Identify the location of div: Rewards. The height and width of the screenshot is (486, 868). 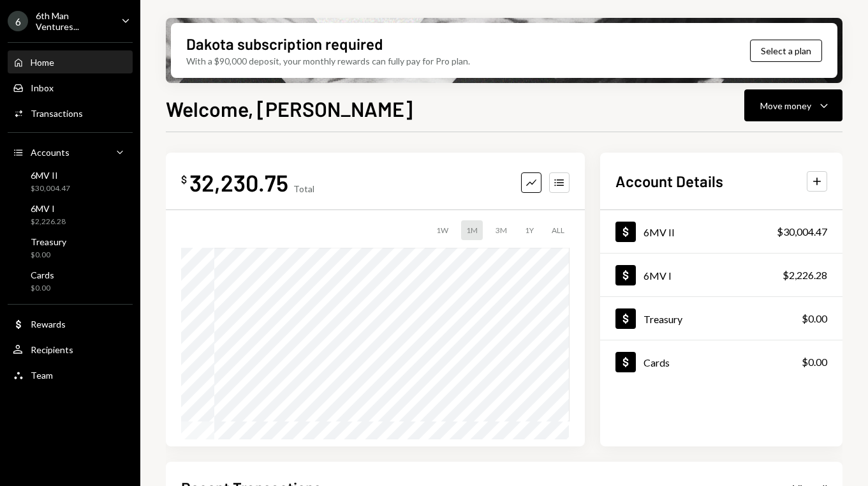
(48, 324).